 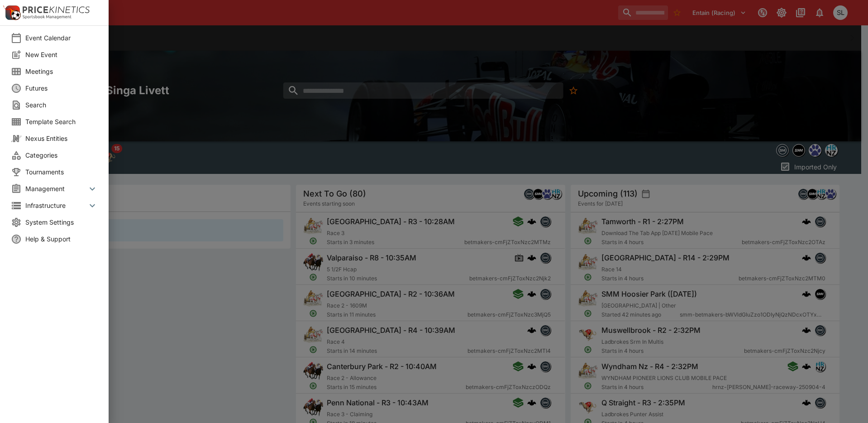 What do you see at coordinates (62, 155) in the screenshot?
I see `span: Categories` at bounding box center [62, 155].